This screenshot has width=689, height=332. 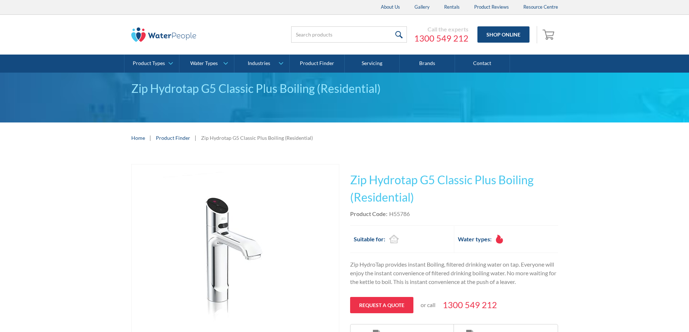 What do you see at coordinates (428, 305) in the screenshot?
I see `p: or call` at bounding box center [428, 305].